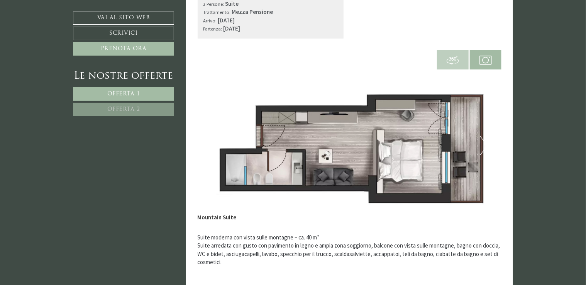  What do you see at coordinates (202, 49) in the screenshot?
I see `div: Lei` at bounding box center [202, 49].